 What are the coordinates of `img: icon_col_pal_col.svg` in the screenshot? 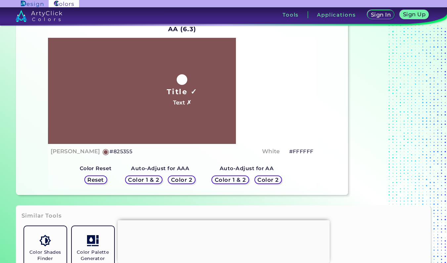 It's located at (93, 240).